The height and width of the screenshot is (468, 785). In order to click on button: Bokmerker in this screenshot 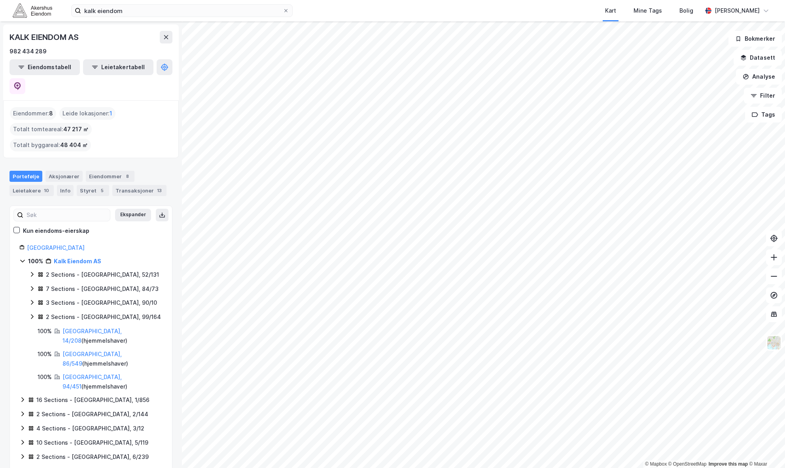, I will do `click(755, 39)`.